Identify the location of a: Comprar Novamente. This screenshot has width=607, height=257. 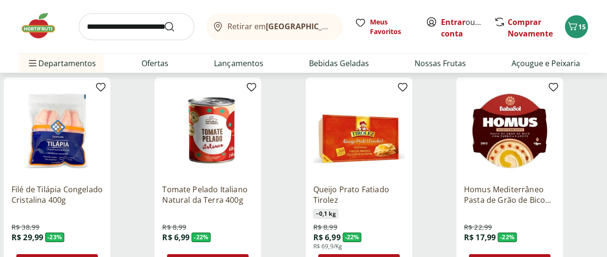
(530, 28).